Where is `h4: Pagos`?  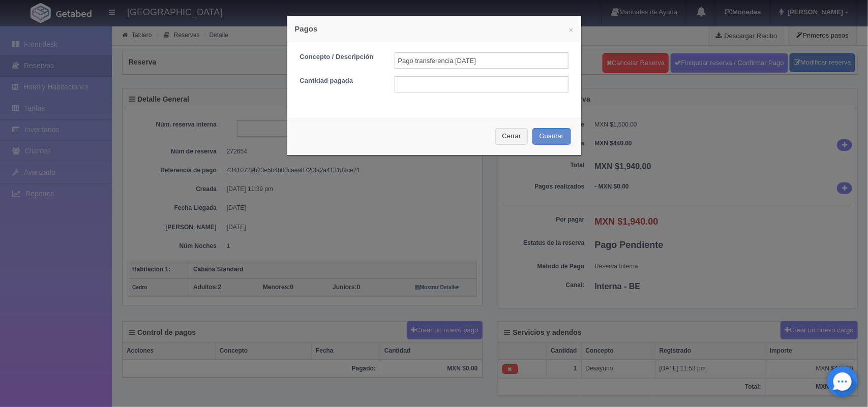
h4: Pagos is located at coordinates (434, 28).